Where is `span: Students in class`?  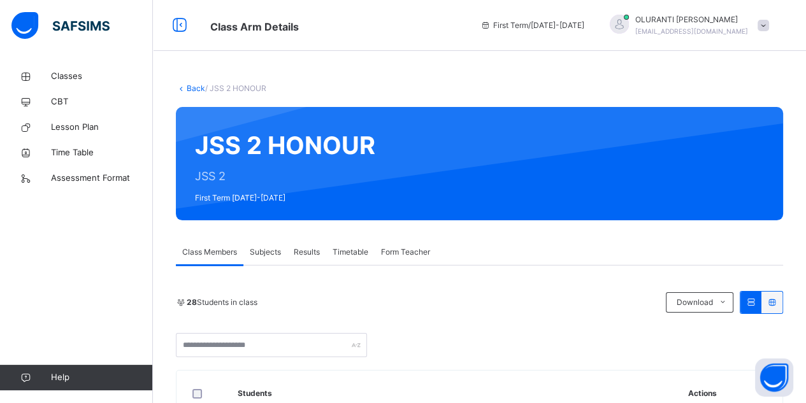
span: Students in class is located at coordinates (222, 303).